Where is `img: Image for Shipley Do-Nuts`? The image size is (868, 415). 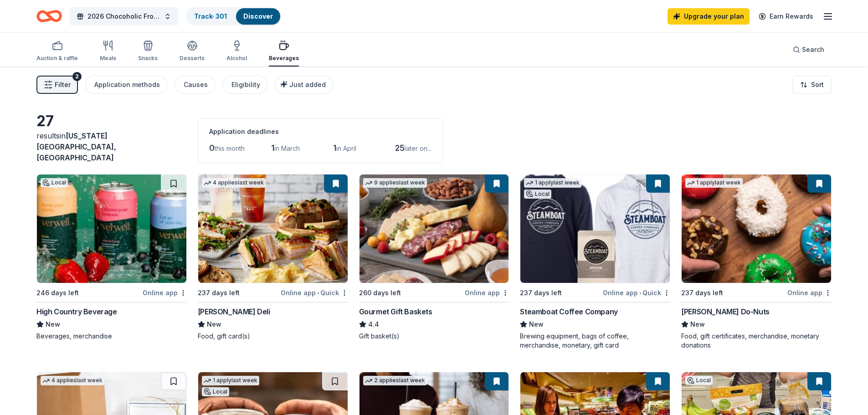
img: Image for Shipley Do-Nuts is located at coordinates (757, 229).